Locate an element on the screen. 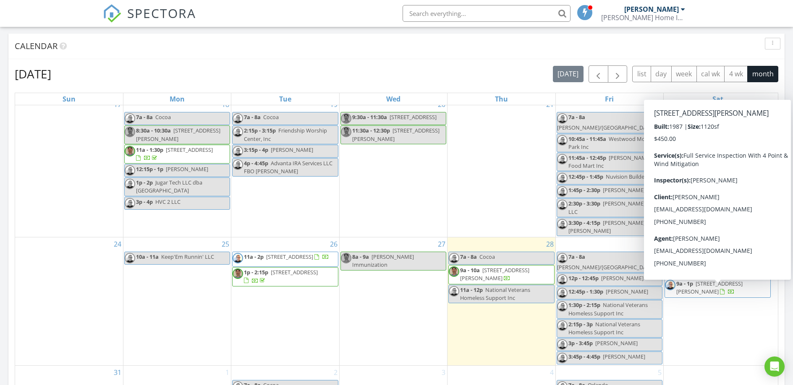  span: SPECTORA is located at coordinates (162, 13).